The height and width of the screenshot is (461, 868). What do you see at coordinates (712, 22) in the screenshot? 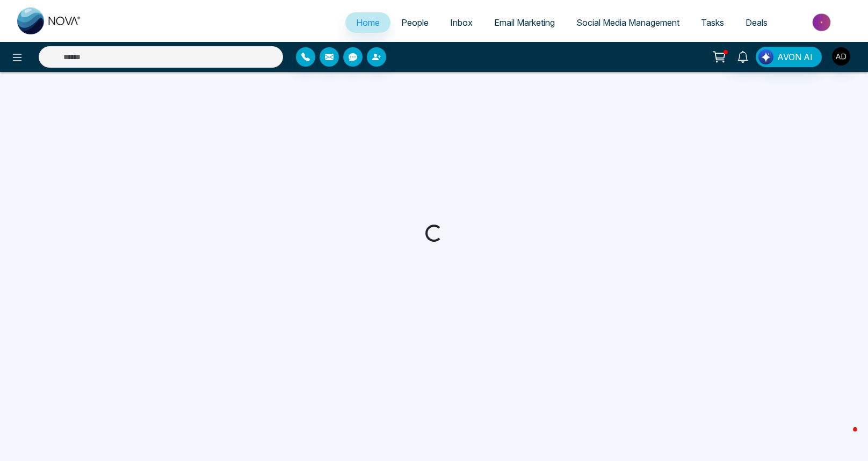
I see `span: Tasks` at bounding box center [712, 22].